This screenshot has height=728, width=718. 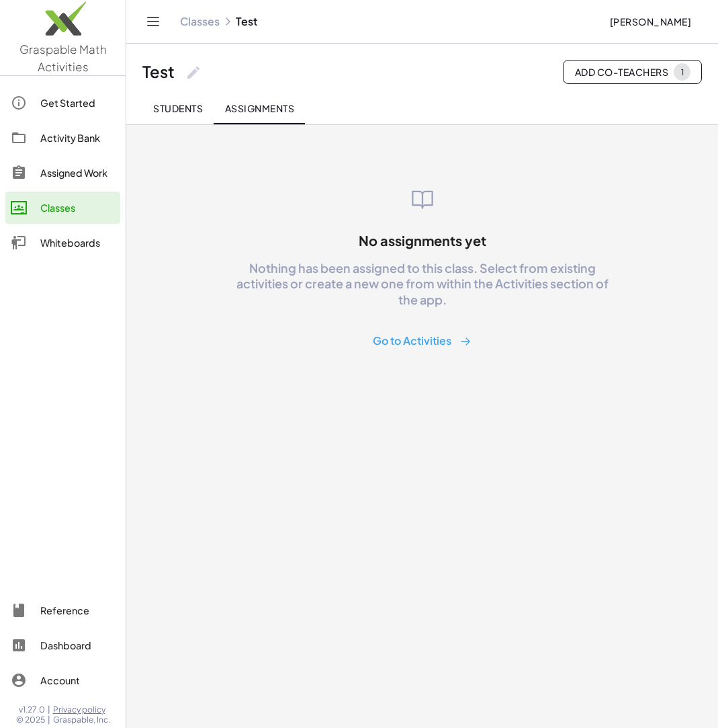 What do you see at coordinates (422, 241) in the screenshot?
I see `h2: No assignments yet` at bounding box center [422, 241].